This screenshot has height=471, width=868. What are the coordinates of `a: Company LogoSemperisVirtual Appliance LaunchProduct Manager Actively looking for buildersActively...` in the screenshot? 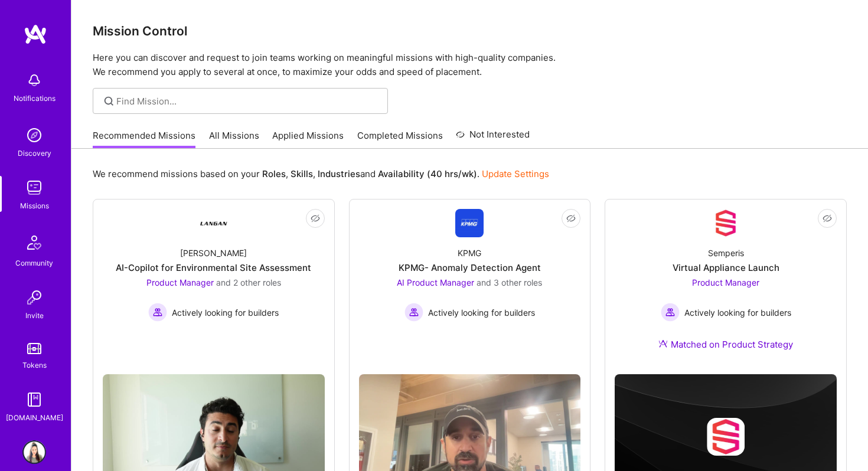 It's located at (726, 287).